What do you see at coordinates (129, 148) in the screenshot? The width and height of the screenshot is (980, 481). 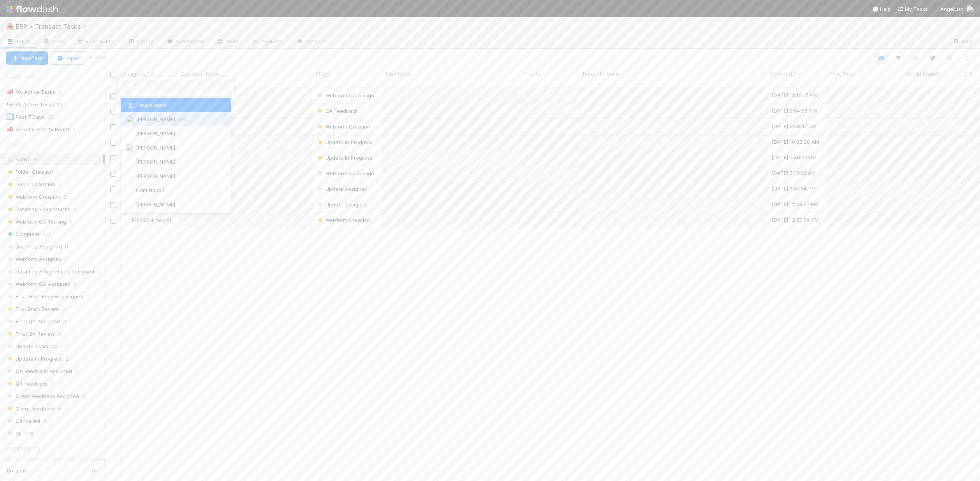 I see `img: avatar_bb6a6da0-b303-4f88-8b1d-90dbc66890ae.png` at bounding box center [129, 148].